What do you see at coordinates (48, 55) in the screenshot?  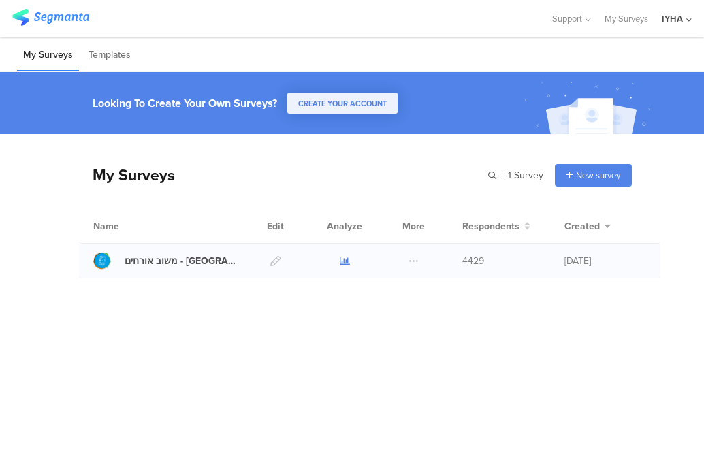 I see `li: My Surveys` at bounding box center [48, 55].